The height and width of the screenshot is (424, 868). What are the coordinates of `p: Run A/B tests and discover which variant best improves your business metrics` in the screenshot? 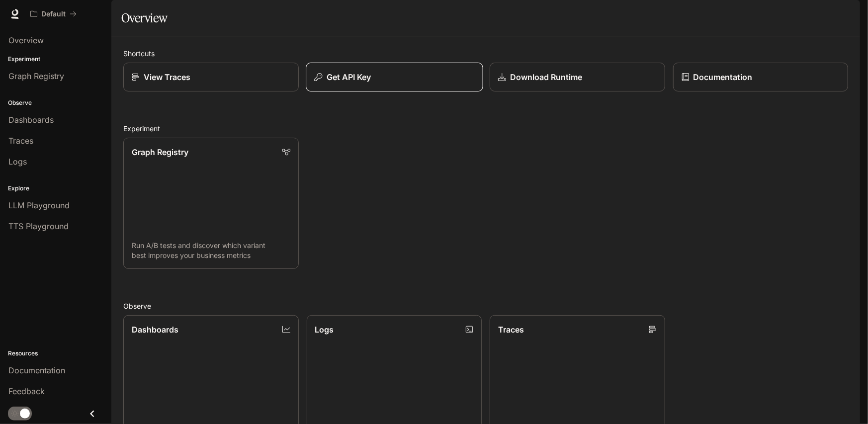 It's located at (211, 251).